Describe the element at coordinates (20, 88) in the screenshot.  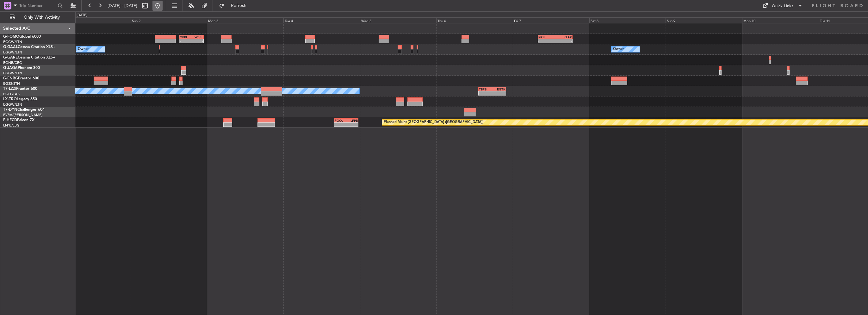
I see `a: T7-LZZIPraetor 600` at that location.